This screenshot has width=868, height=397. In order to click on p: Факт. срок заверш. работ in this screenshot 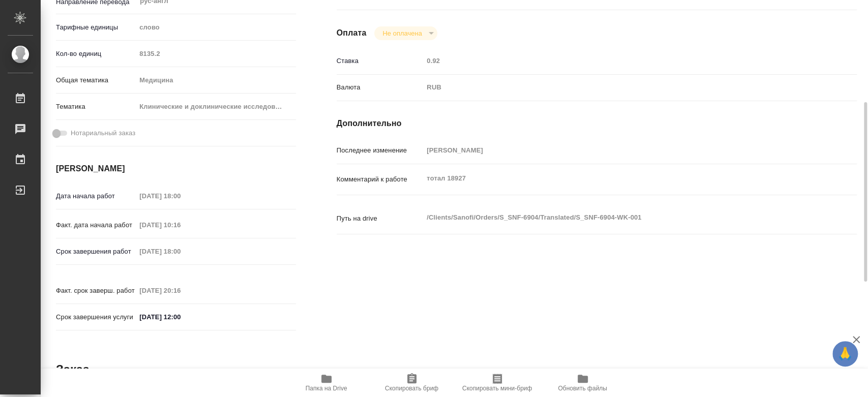, I will do `click(96, 291)`.